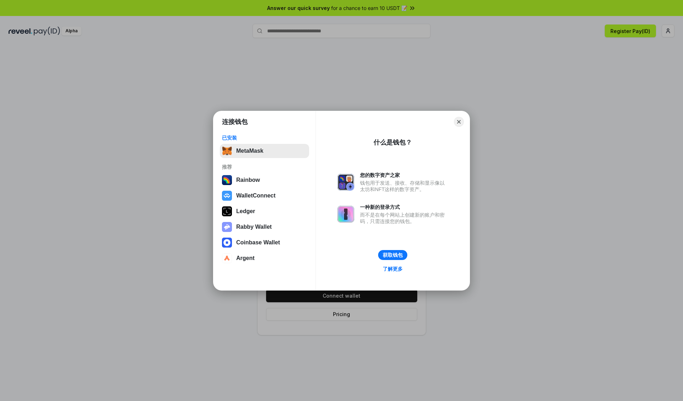  I want to click on img: svg+xml,%3Csvg%20width%3D%22120%22%20height%3D%22120%22%20viewBox%3D%220%200%20120%20120%22%20fil..., so click(227, 180).